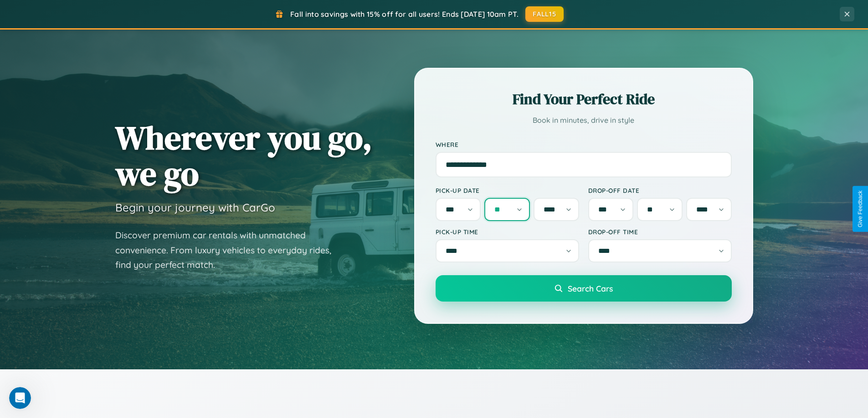  I want to click on label: Pick-up Time, so click(507, 232).